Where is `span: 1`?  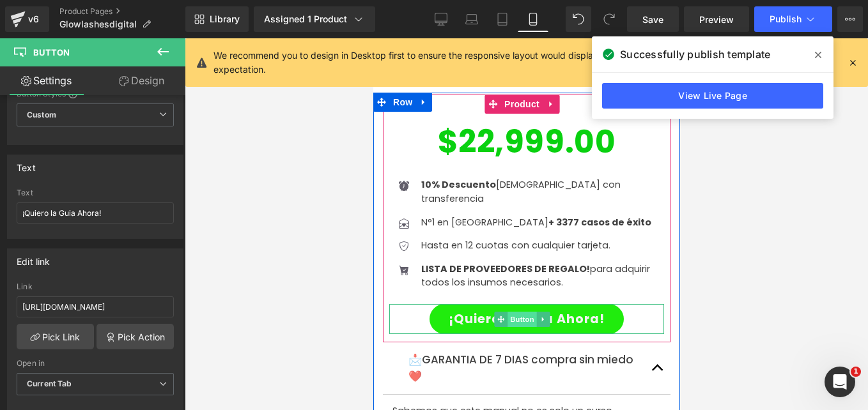
span: 1 is located at coordinates (856, 372).